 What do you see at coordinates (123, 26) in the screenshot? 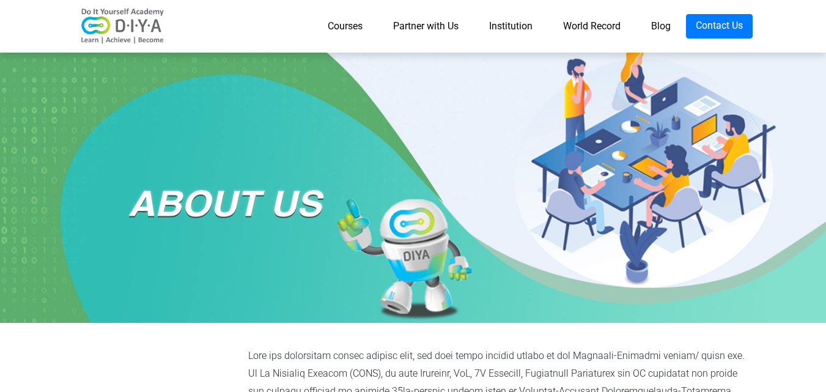
I see `img: logo-v2.png` at bounding box center [123, 26].